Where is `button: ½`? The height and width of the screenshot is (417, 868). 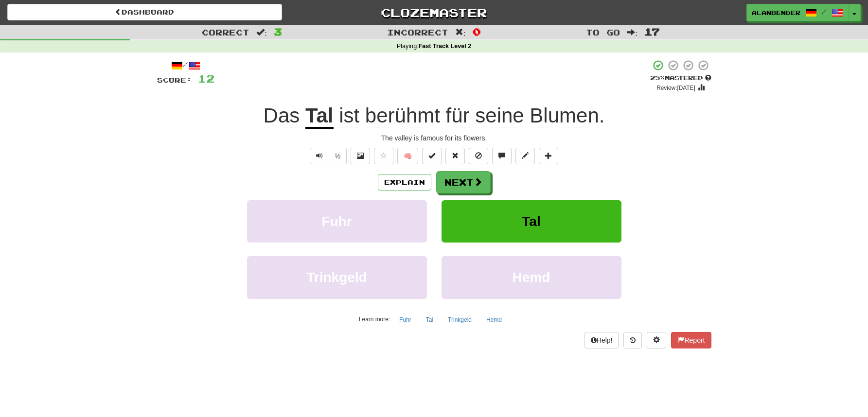
button: ½ is located at coordinates (338, 156).